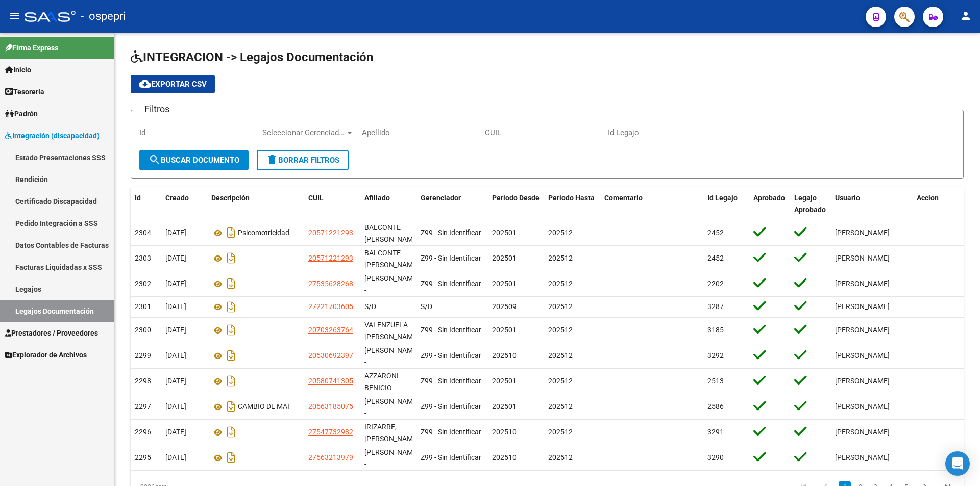 This screenshot has width=980, height=486. What do you see at coordinates (377, 198) in the screenshot?
I see `span: Afiliado` at bounding box center [377, 198].